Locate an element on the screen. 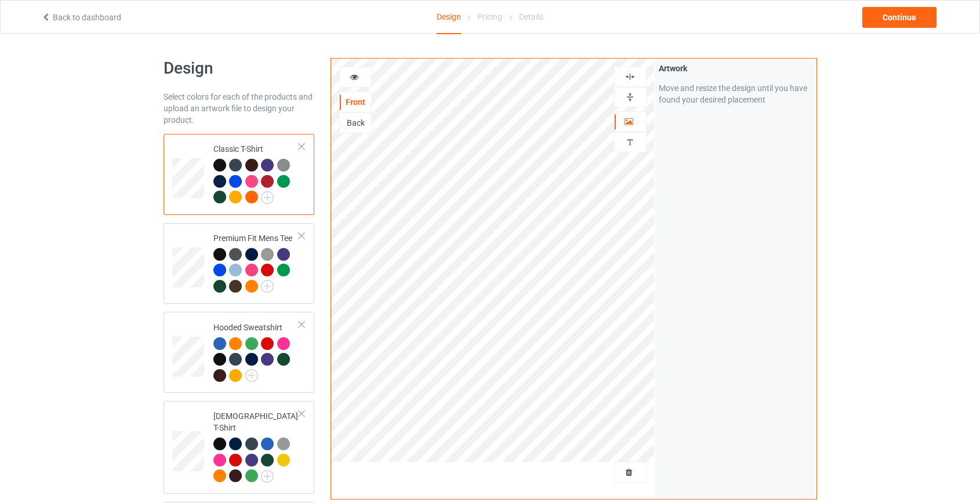  div: Design is located at coordinates (449, 18).